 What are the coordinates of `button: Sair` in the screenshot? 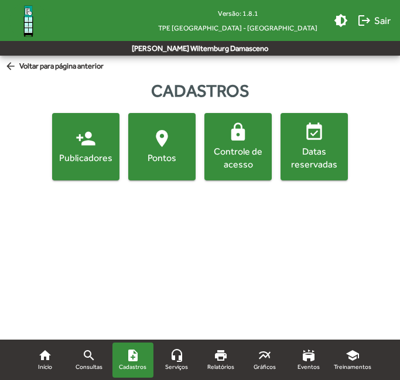 It's located at (374, 20).